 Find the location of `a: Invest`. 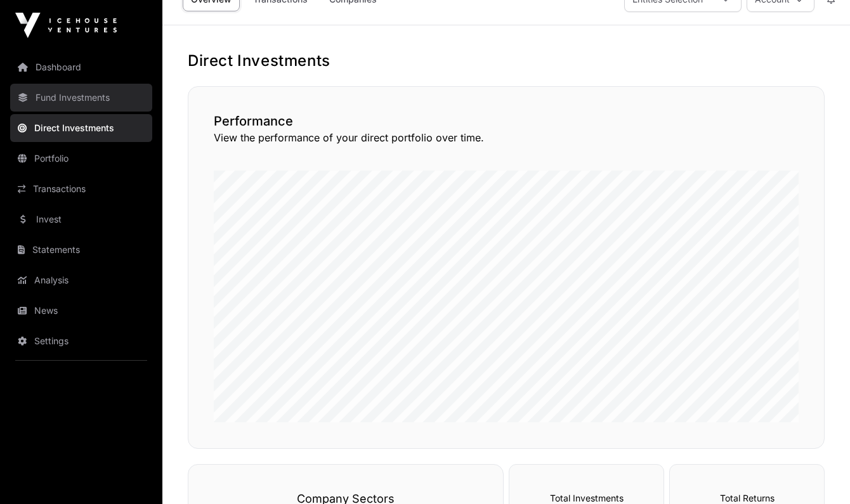

a: Invest is located at coordinates (81, 220).